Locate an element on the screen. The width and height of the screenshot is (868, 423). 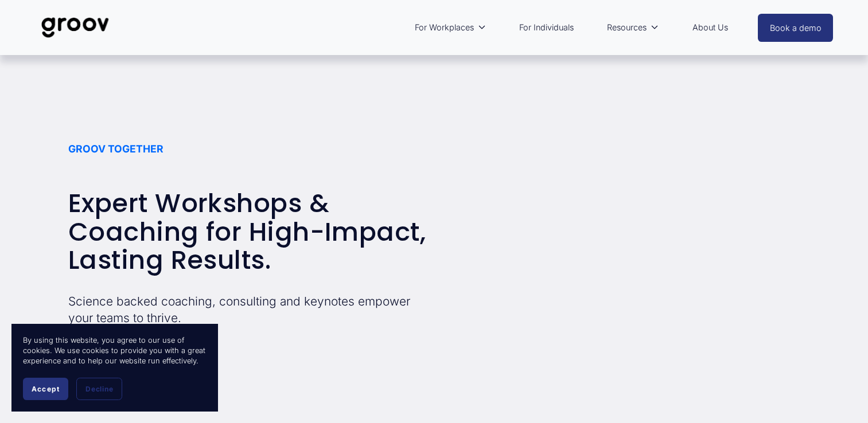
button: Accept is located at coordinates (46, 389).